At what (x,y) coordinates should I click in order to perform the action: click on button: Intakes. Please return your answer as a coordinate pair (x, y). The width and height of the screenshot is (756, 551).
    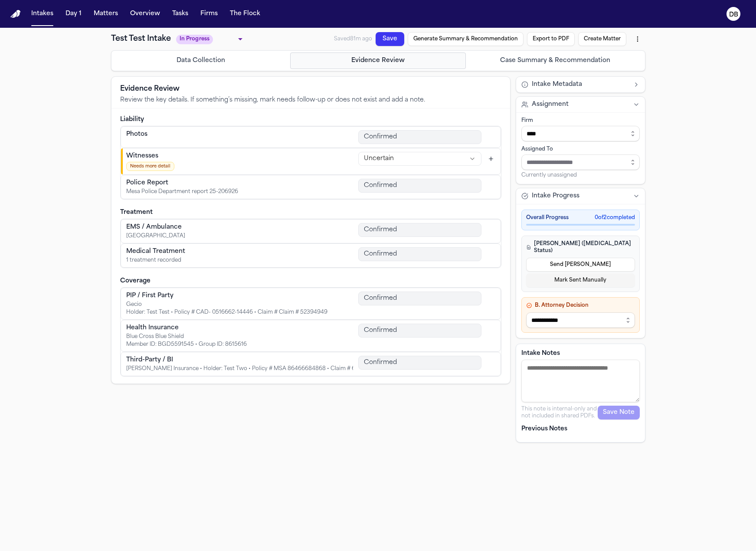
    Looking at the image, I should click on (42, 14).